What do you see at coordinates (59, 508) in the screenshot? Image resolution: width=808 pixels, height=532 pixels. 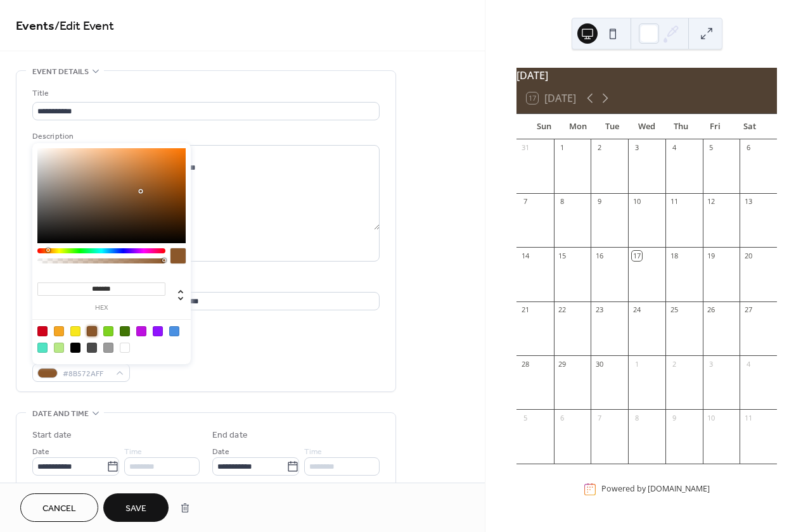 I see `a: Cancel` at bounding box center [59, 508].